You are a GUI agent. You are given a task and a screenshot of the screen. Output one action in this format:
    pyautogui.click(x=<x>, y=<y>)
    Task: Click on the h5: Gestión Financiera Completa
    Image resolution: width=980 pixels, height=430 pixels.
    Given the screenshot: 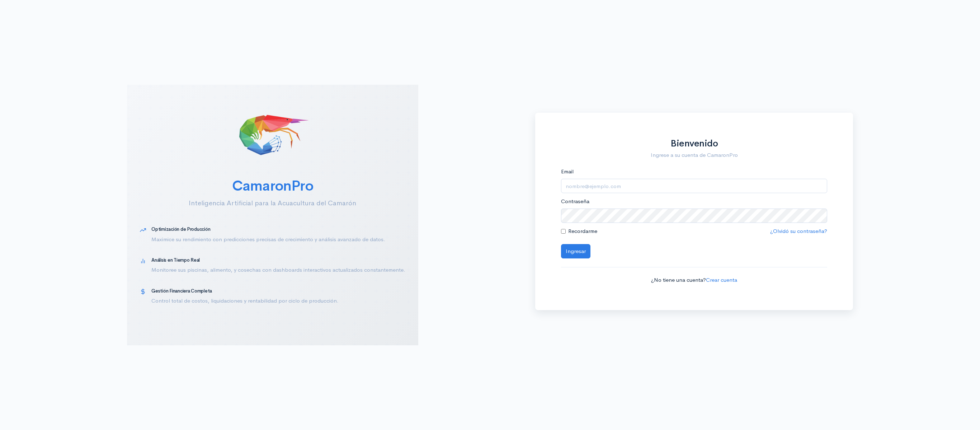 What is the action you would take?
    pyautogui.click(x=278, y=291)
    